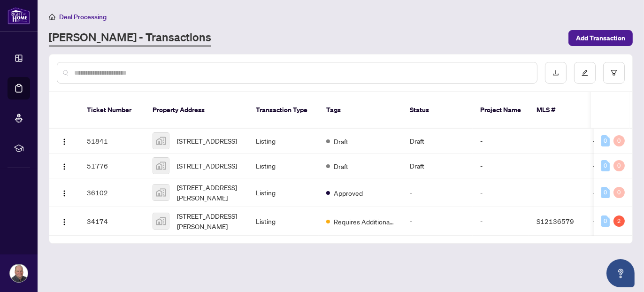  What do you see at coordinates (556, 73) in the screenshot?
I see `button: download` at bounding box center [556, 73].